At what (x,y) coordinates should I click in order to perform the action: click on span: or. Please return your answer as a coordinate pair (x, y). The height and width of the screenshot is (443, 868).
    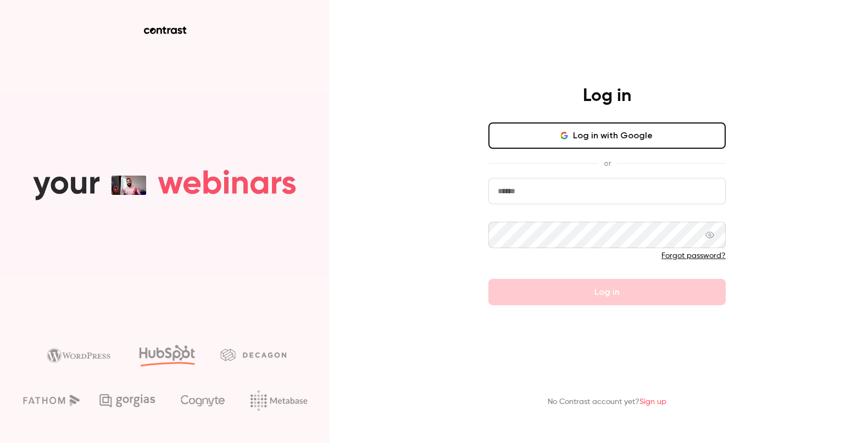
    Looking at the image, I should click on (607, 163).